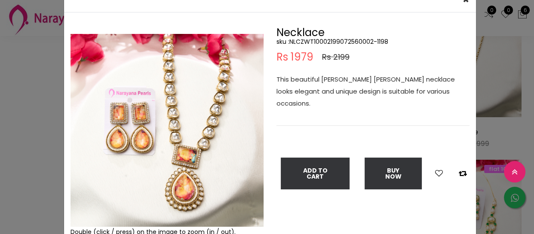 The image size is (534, 234). Describe the element at coordinates (295, 57) in the screenshot. I see `span: Rs 1979` at that location.